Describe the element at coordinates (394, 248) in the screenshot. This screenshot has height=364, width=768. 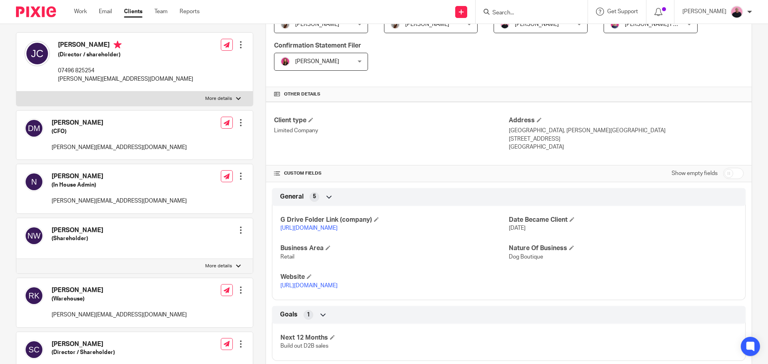
I see `h4: Business Area` at that location.